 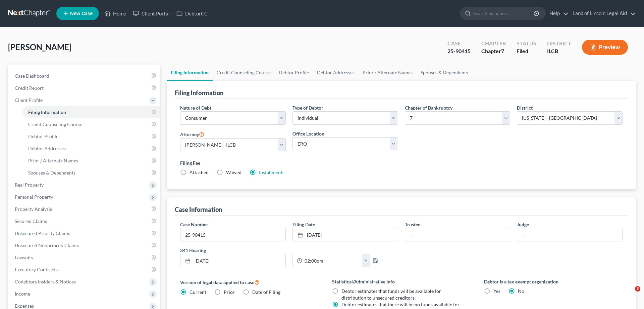 What do you see at coordinates (234, 172) in the screenshot?
I see `span: Waived` at bounding box center [234, 172].